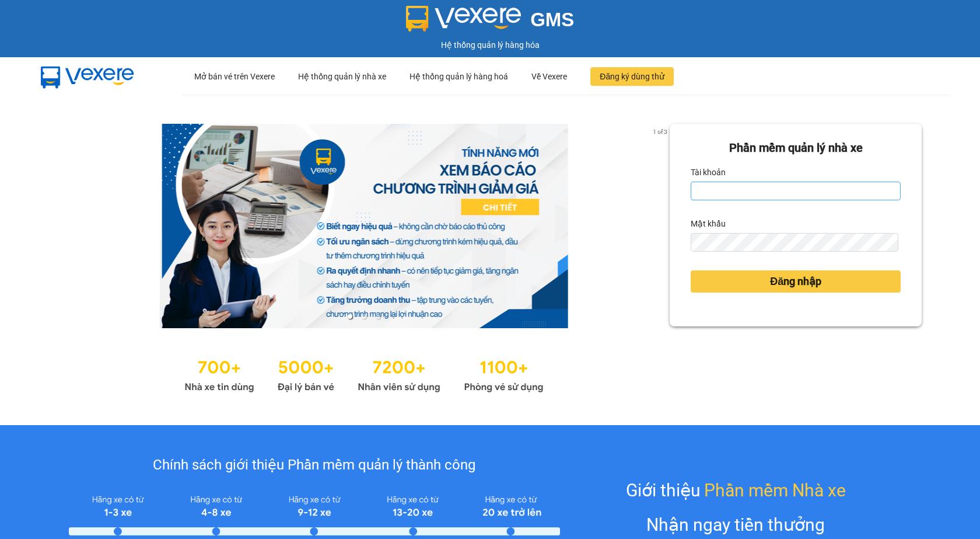 Image resolution: width=980 pixels, height=539 pixels. What do you see at coordinates (459, 76) in the screenshot?
I see `div: Hệ thống quản lý hàng hoá` at bounding box center [459, 76].